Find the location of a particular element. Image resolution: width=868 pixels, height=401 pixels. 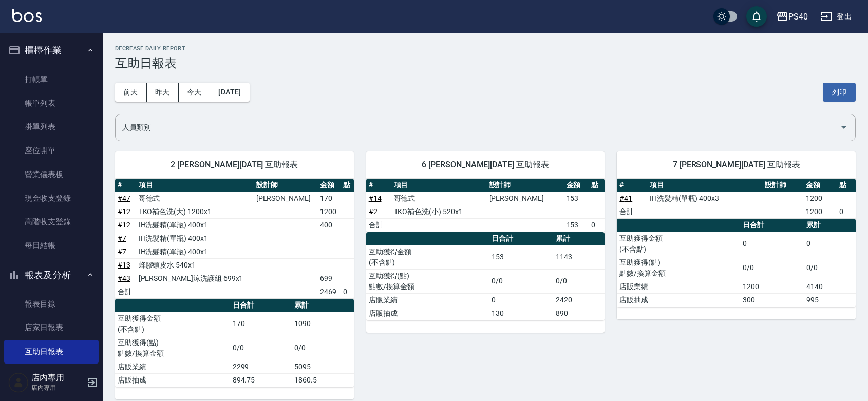

a: 營業儀表板 is located at coordinates (52, 174).